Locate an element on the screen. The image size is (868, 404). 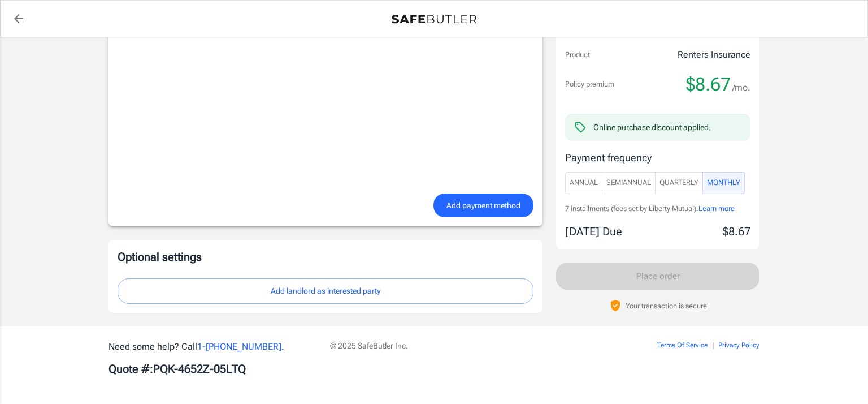
button: Annual is located at coordinates (584, 183).